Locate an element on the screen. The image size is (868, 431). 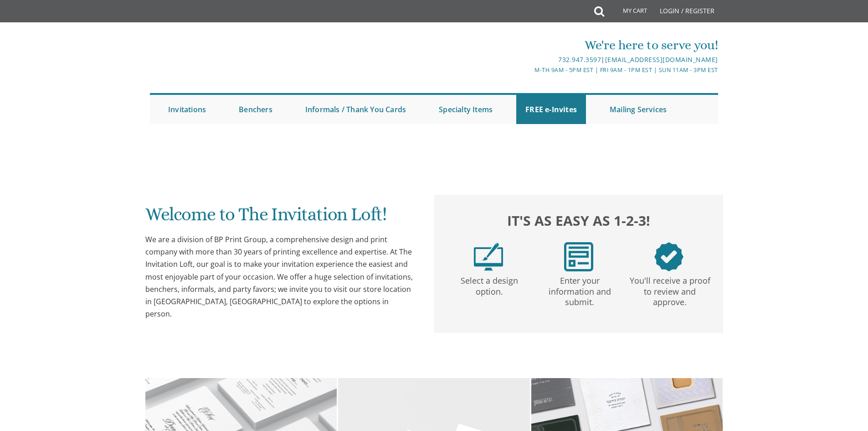
img: step2.png is located at coordinates (579, 256).